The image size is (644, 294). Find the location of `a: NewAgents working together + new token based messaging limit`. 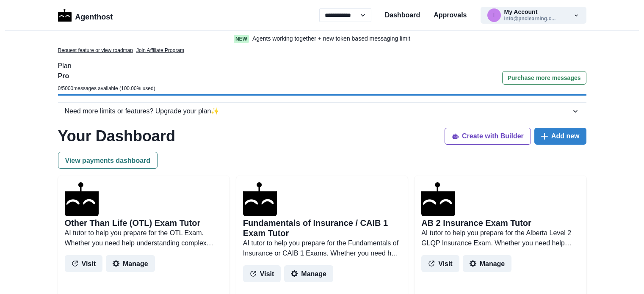

a: NewAgents working together + new token based messaging limit is located at coordinates (322, 38).